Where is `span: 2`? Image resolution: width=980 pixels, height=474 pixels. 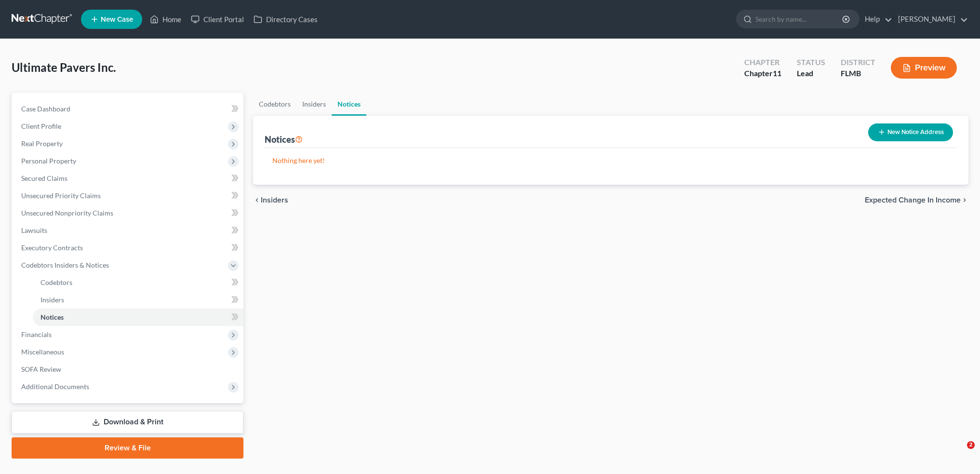 span: 2 is located at coordinates (971, 445).